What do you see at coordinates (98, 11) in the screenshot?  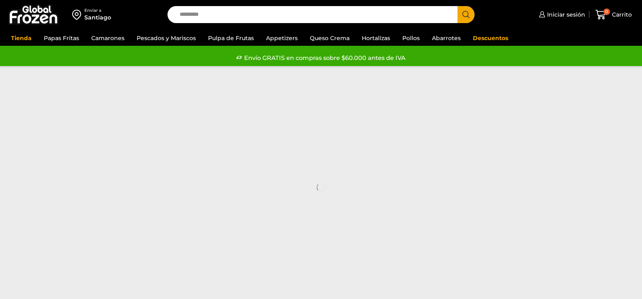 I see `div: Enviar a` at bounding box center [98, 11].